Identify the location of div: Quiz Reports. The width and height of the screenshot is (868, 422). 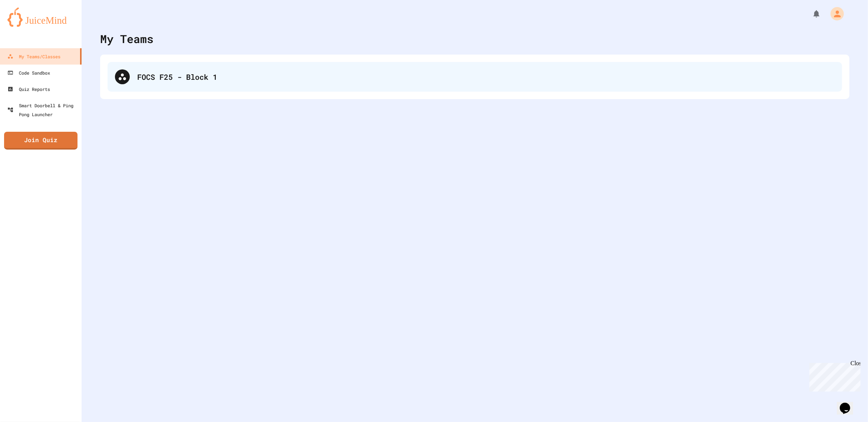
(28, 89).